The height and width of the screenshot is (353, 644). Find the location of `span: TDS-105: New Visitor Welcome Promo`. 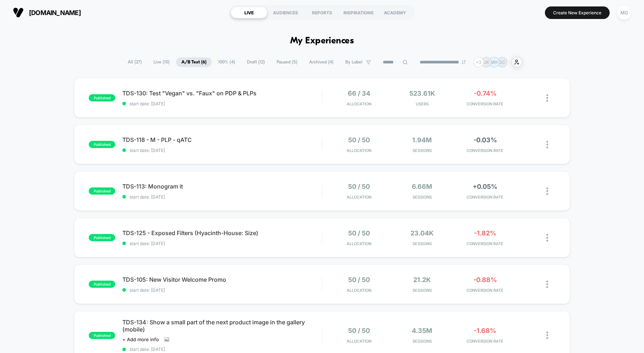

span: TDS-105: New Visitor Welcome Promo is located at coordinates (222, 280).